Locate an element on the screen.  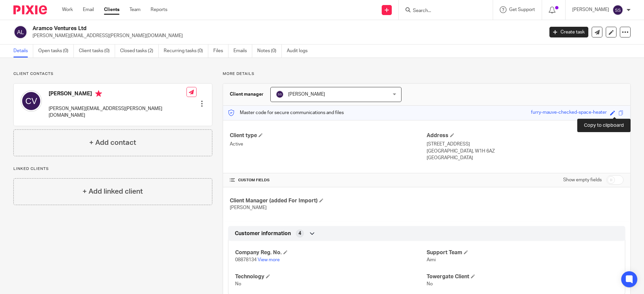
a: Email is located at coordinates (88, 9).